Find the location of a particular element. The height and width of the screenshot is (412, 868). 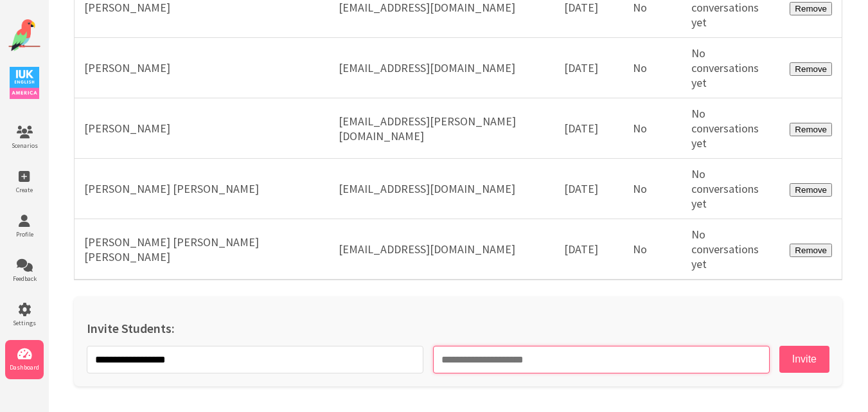

h2: Invite Students: is located at coordinates (458, 328).